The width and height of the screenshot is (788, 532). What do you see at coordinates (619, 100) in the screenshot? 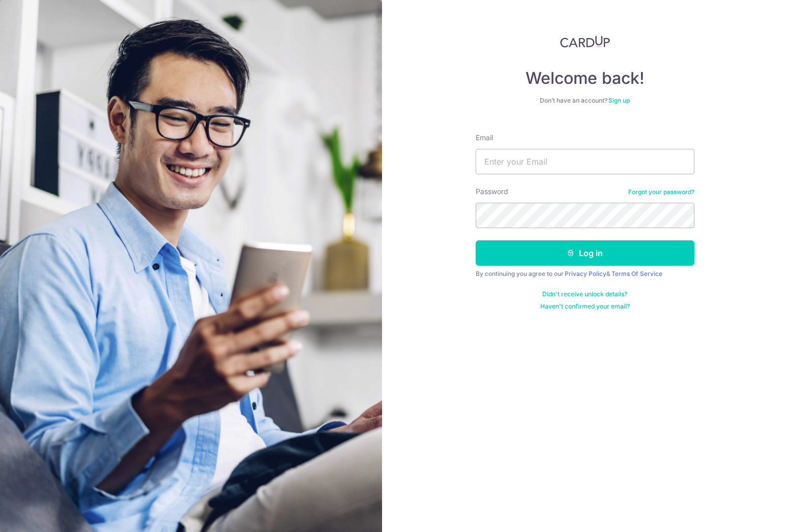
I see `a: Sign up` at bounding box center [619, 100].